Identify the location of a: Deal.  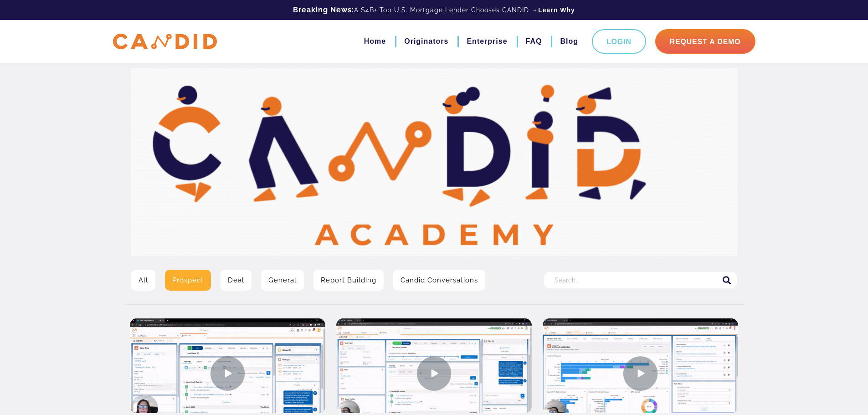
(236, 280).